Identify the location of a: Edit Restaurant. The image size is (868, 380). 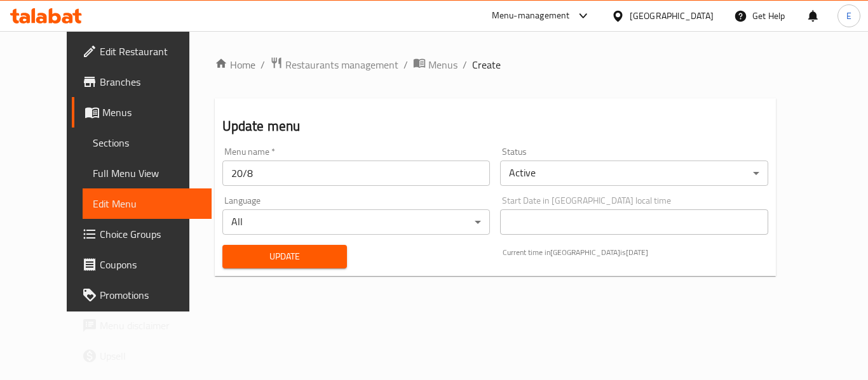
(142, 52).